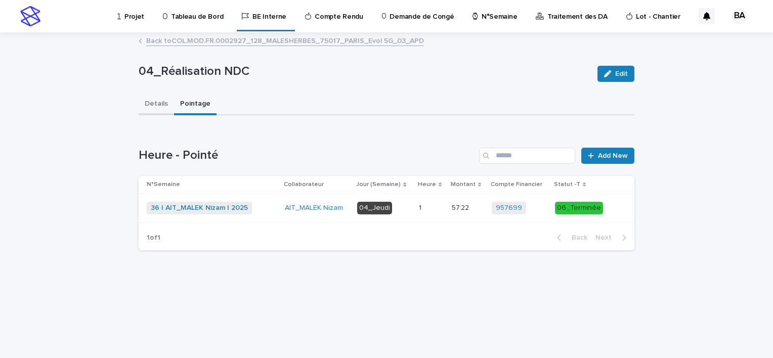 This screenshot has width=773, height=358. What do you see at coordinates (613, 238) in the screenshot?
I see `button: Next` at bounding box center [613, 238].